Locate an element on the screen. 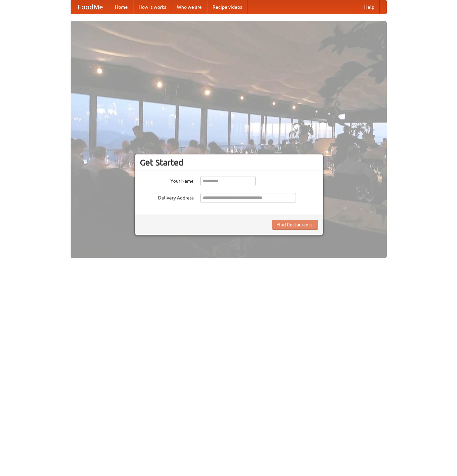 This screenshot has height=476, width=457. button: Find Restaurants! is located at coordinates (295, 225).